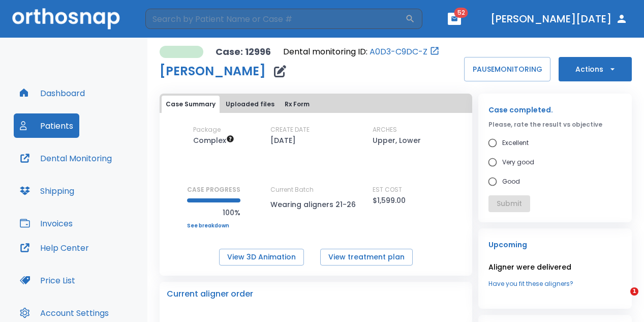 The height and width of the screenshot is (322, 644). I want to click on button: Patients, so click(46, 125).